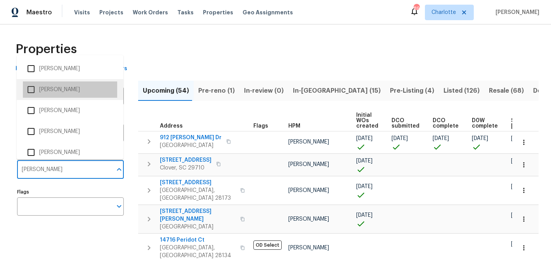 The height and width of the screenshot is (261, 551). What do you see at coordinates (171, 126) in the screenshot?
I see `span: Address` at bounding box center [171, 126].